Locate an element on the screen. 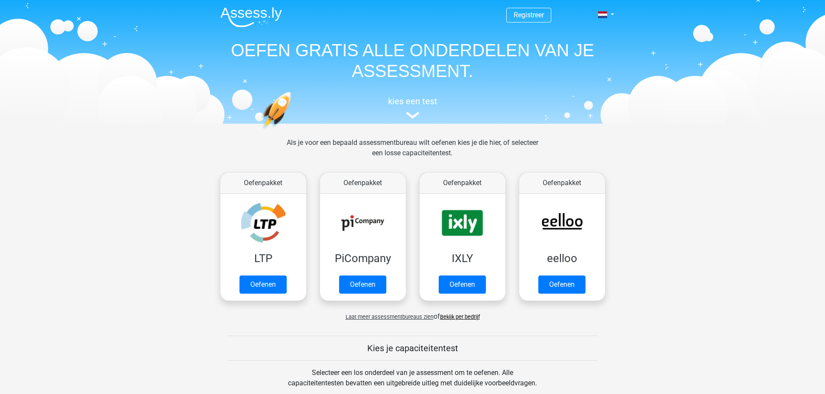 The image size is (825, 394). span: Laat meer assessmentbureaus zien is located at coordinates (389, 317).